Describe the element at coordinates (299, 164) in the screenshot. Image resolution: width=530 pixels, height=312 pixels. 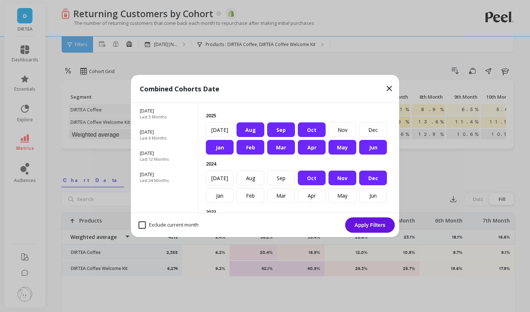
I see `p: 2024` at that location.